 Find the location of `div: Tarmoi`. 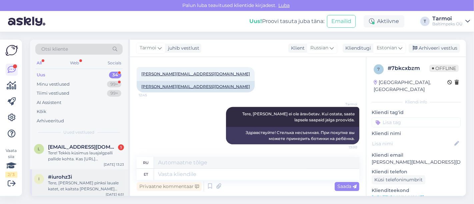

div: Tarmoi is located at coordinates (447, 19).